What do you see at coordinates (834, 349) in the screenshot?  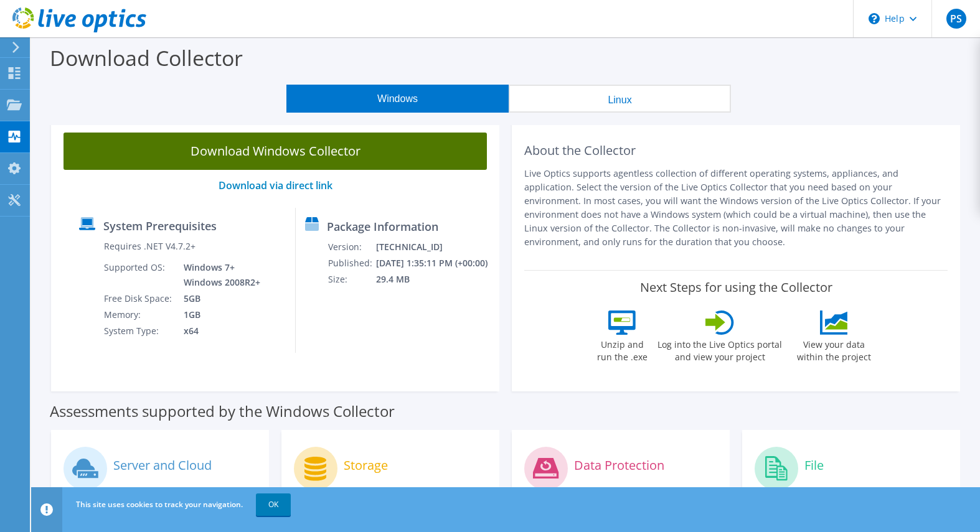 I see `label: View your data within the project` at bounding box center [834, 349].